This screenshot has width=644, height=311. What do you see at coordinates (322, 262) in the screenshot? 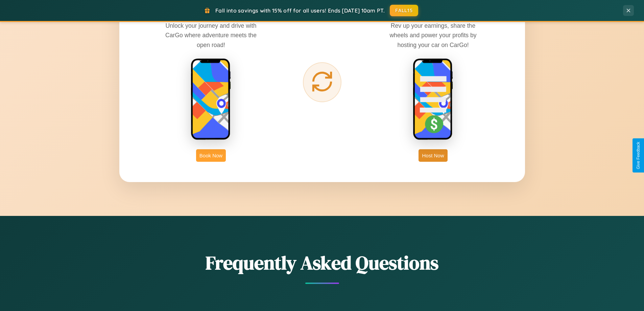
I see `h2: Frequently Asked Questions` at bounding box center [322, 262].